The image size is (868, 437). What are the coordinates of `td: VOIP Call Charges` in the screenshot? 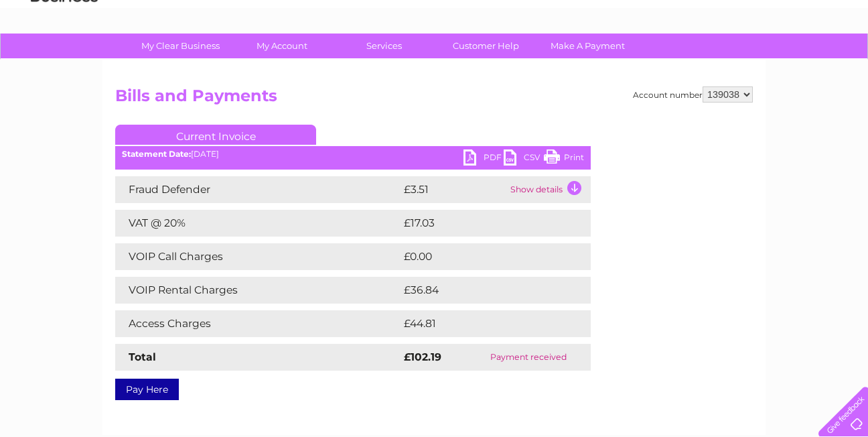 It's located at (258, 256).